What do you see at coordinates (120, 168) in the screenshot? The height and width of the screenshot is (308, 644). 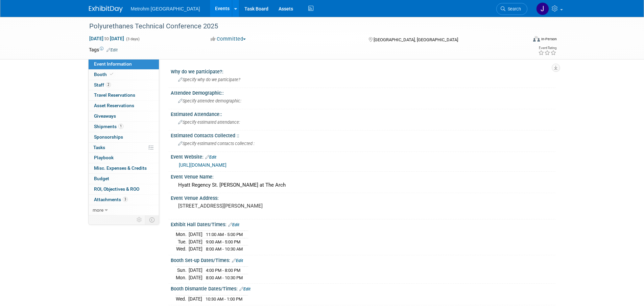 I see `span: Misc. Expenses & Credits` at bounding box center [120, 168].